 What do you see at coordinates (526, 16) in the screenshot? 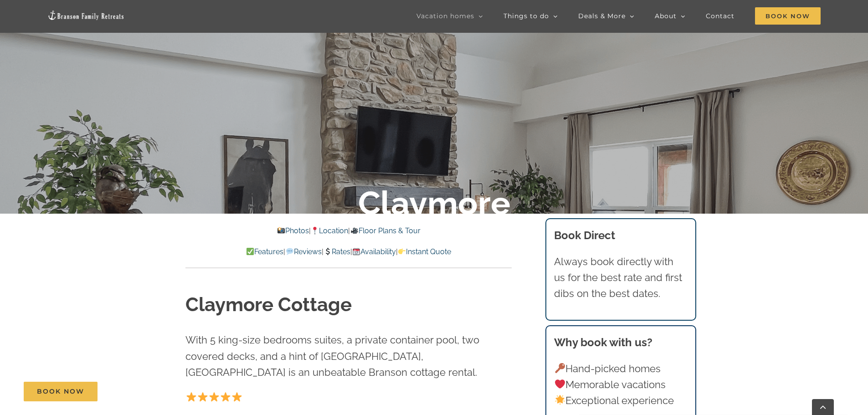
I see `span: Things to do` at bounding box center [526, 16].